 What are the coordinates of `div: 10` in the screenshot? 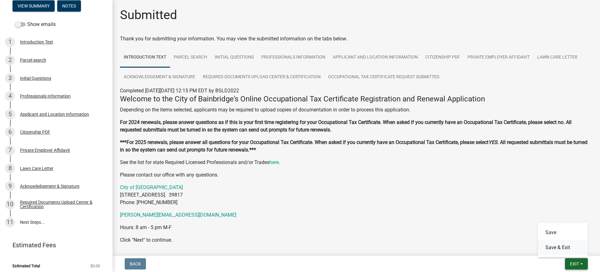 It's located at (10, 204).